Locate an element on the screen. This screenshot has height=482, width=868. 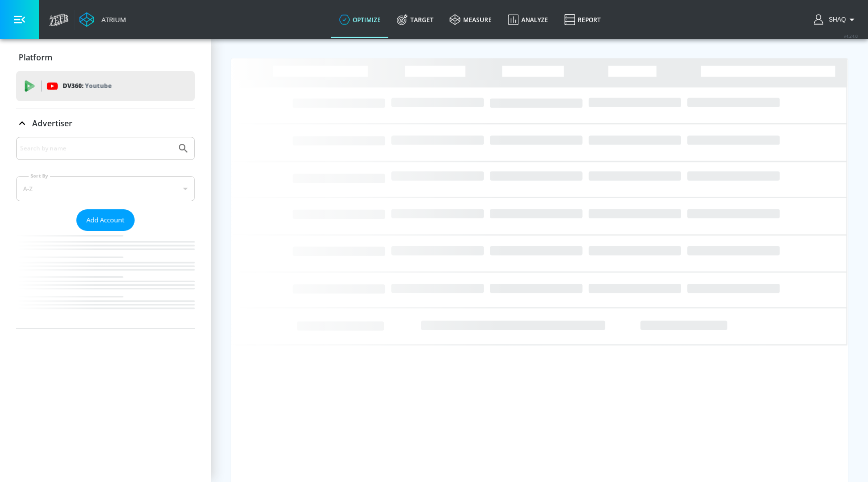
span: login as: shaquille.huang@zefr.com is located at coordinates (836, 19).